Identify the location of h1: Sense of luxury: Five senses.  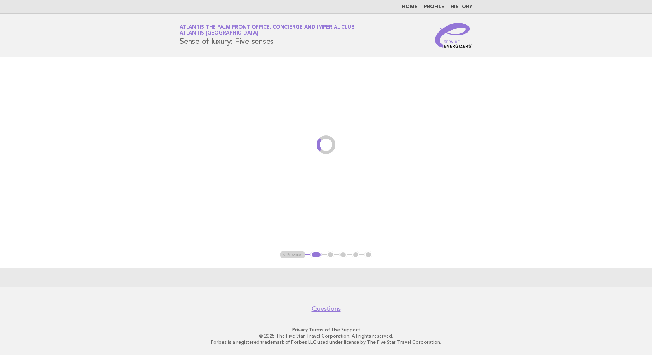
(267, 35).